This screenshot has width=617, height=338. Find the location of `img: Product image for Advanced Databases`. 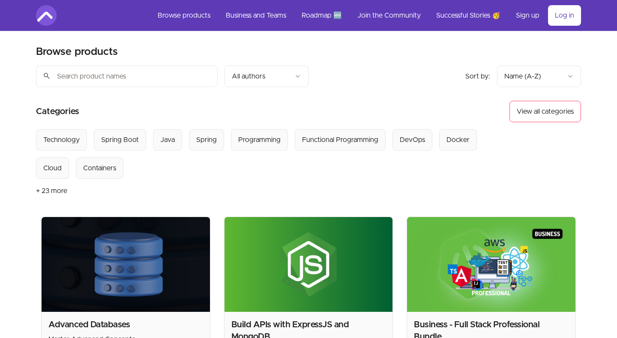

img: Product image for Advanced Databases is located at coordinates (126, 264).